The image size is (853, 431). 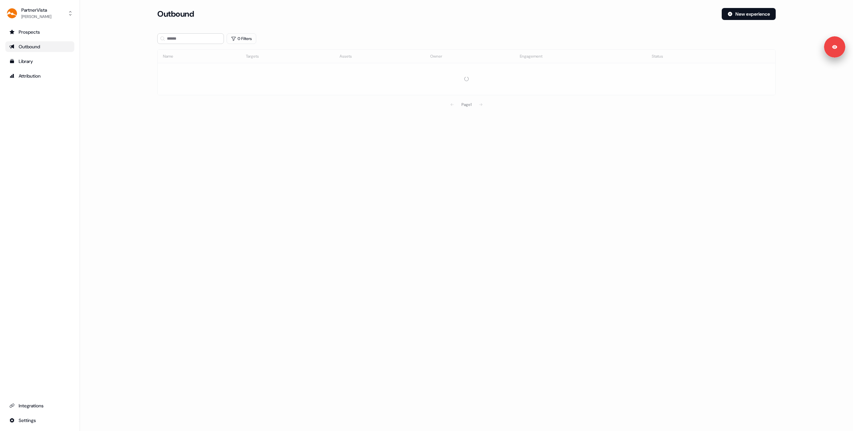 What do you see at coordinates (241, 39) in the screenshot?
I see `button: 0 Filters` at bounding box center [241, 39].